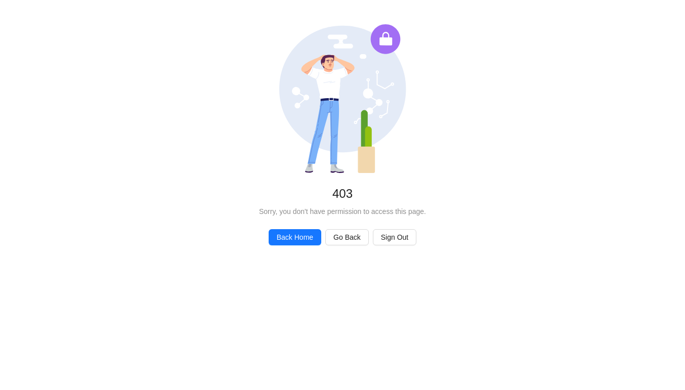 This screenshot has height=390, width=685. Describe the element at coordinates (347, 237) in the screenshot. I see `span: Go Back` at that location.